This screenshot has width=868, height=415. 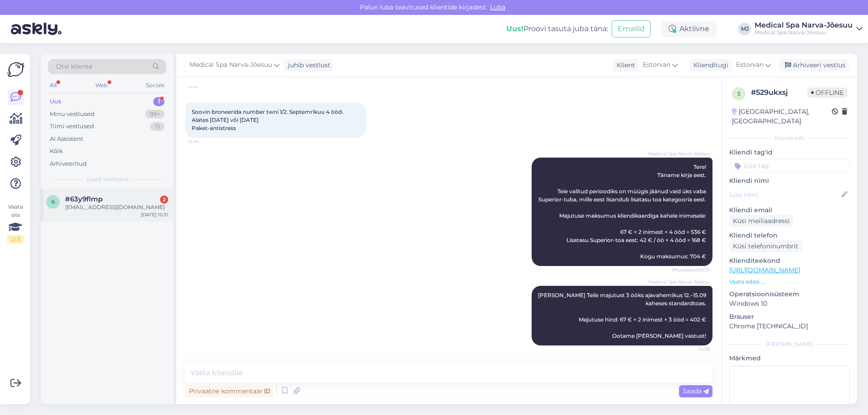 What do you see at coordinates (497, 7) in the screenshot?
I see `span: Luba` at bounding box center [497, 7].